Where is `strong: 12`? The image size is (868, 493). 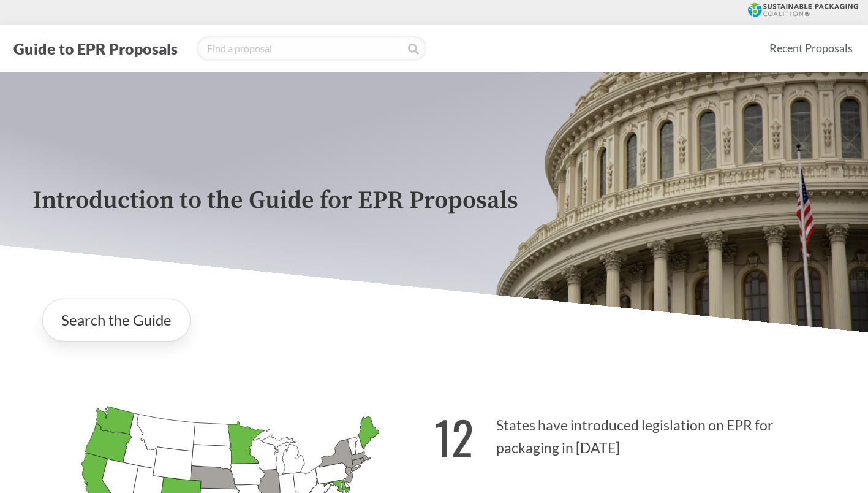 strong: 12 is located at coordinates (454, 436).